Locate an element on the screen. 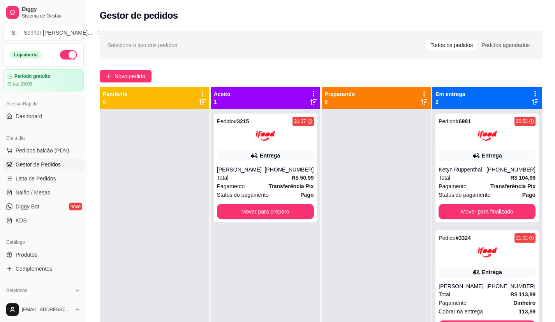  strong: # 3324 is located at coordinates (463, 238).